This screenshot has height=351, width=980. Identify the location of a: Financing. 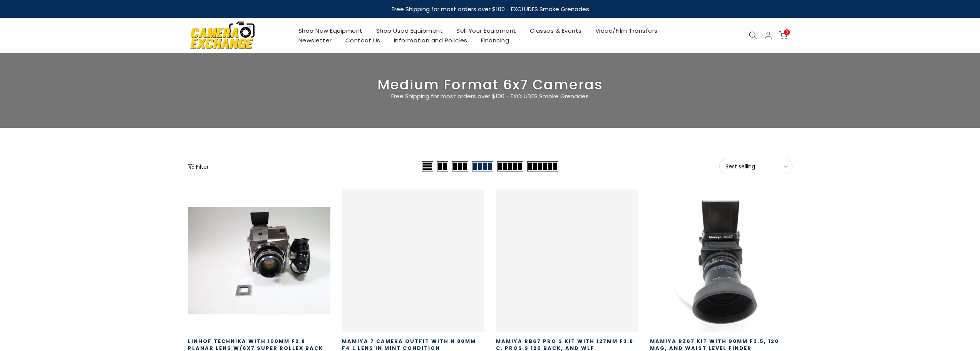
(495, 40).